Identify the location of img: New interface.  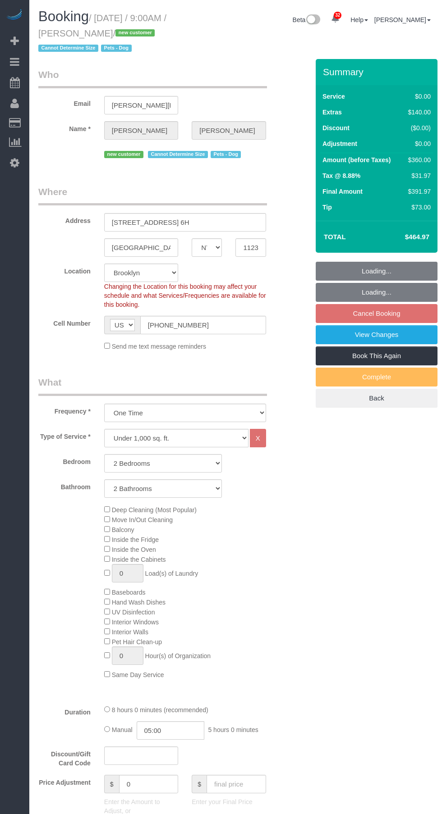
(312, 20).